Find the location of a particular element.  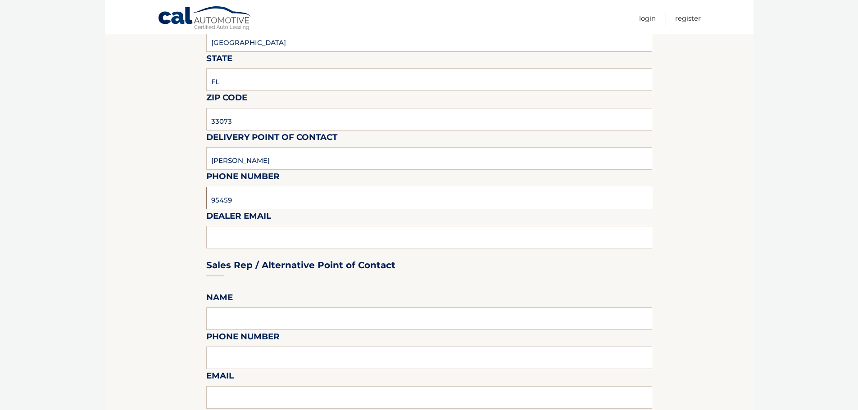

label: Delivery Point of Contact is located at coordinates (271, 139).